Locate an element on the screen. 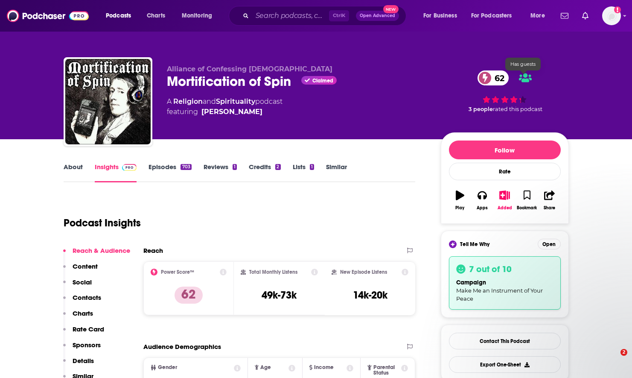  h2: New Episode Listens is located at coordinates (364, 272).